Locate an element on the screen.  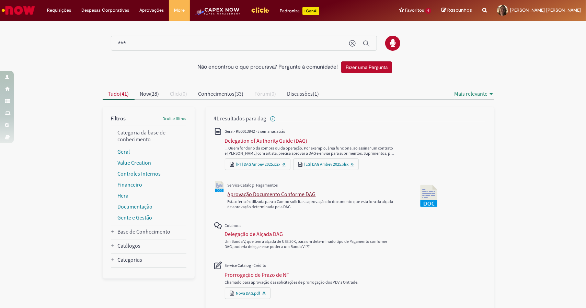
button: Fazer uma Pergunta is located at coordinates (367, 67).